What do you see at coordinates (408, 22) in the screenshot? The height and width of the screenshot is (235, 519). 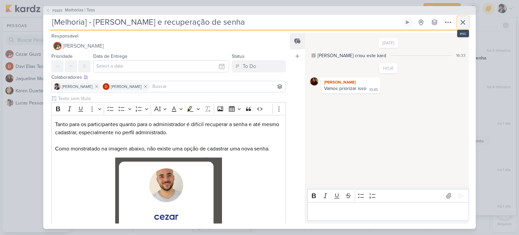 I see `div: Ligar relógio` at bounding box center [408, 22].